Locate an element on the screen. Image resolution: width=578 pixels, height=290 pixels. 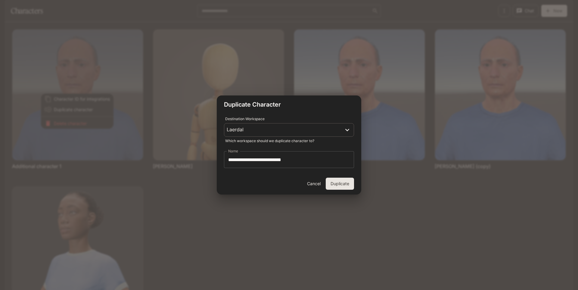
button: Duplicate is located at coordinates (340, 183).